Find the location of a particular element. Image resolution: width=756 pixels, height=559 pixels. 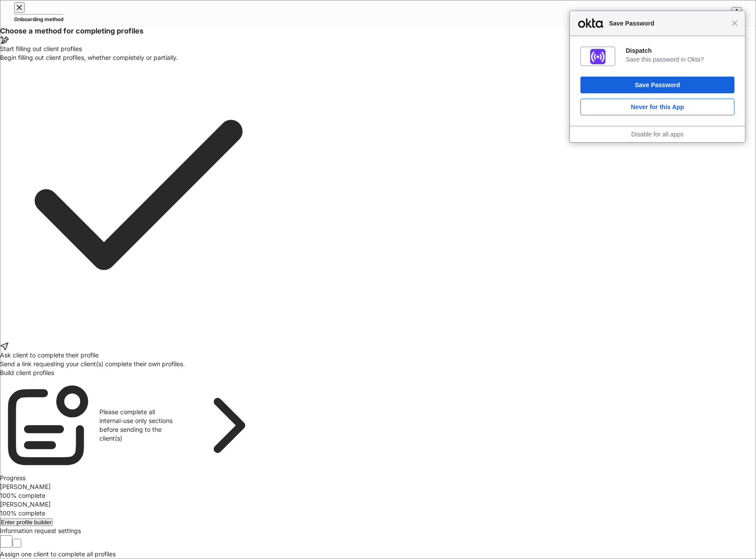

span: Close is located at coordinates (735, 23).